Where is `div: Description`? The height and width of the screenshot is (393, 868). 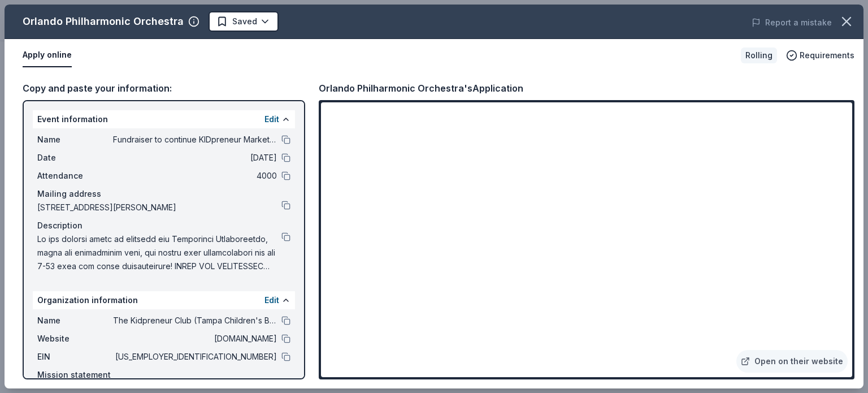
div: Description is located at coordinates (164, 226).